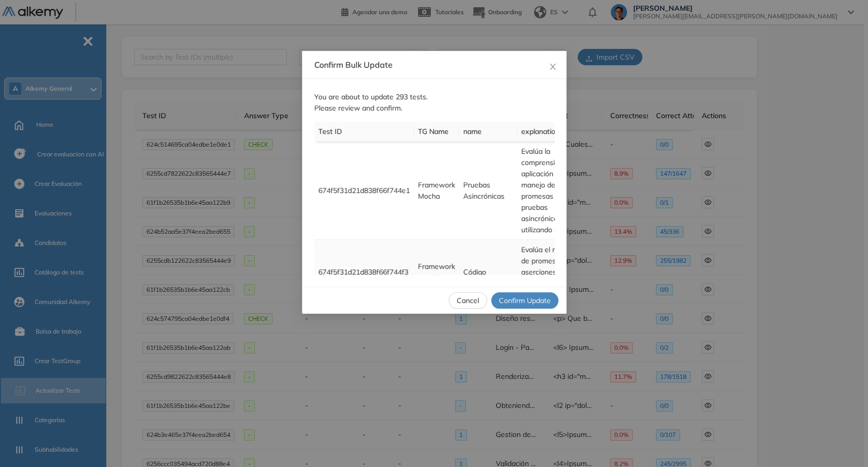 The height and width of the screenshot is (467, 868). I want to click on td: Pruebas Asincrónicas, so click(489, 191).